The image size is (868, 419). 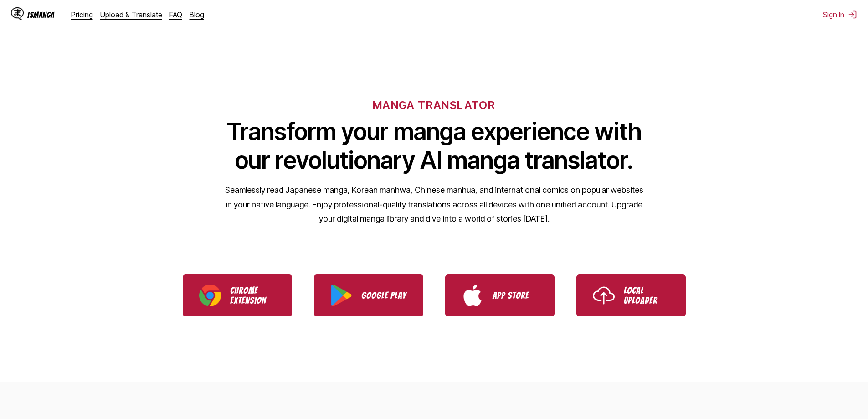 I want to click on img: Sign out, so click(x=852, y=14).